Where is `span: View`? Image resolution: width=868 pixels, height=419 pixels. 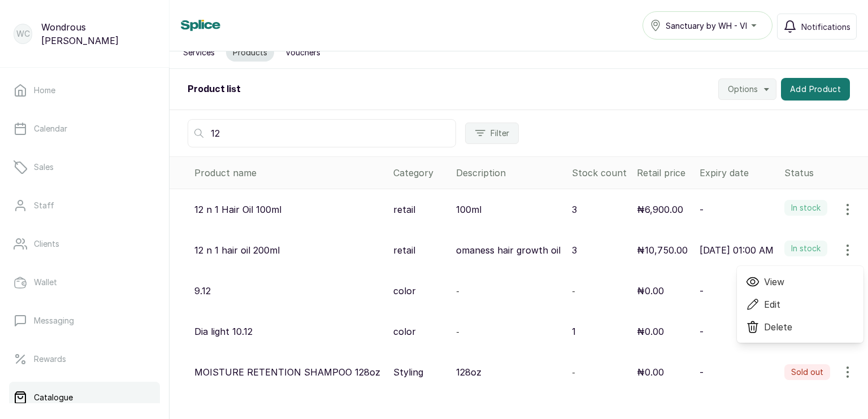
span: View is located at coordinates (775, 282).